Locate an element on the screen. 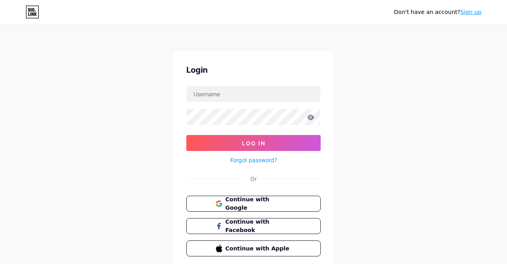  span: Continue with Apple is located at coordinates (258, 249).